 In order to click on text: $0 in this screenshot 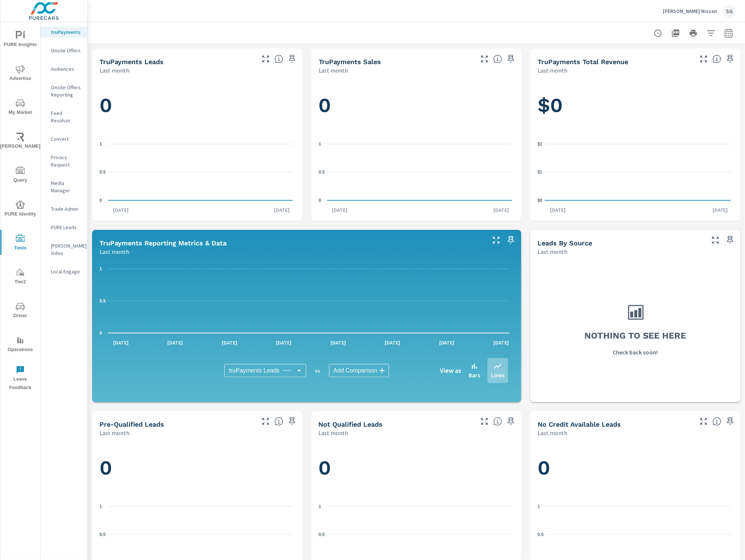, I will do `click(540, 200)`.